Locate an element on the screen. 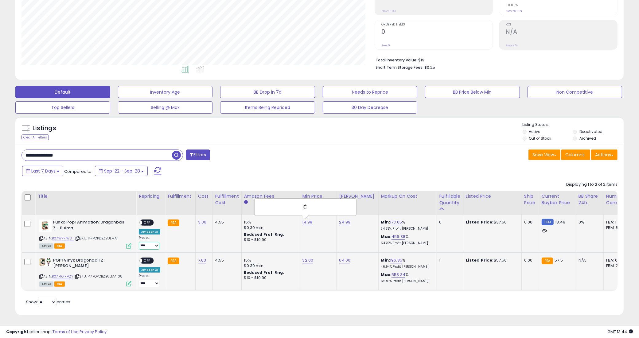 The height and width of the screenshot is (338, 639). button: Sep-22 - Sep-28 is located at coordinates (121, 171).